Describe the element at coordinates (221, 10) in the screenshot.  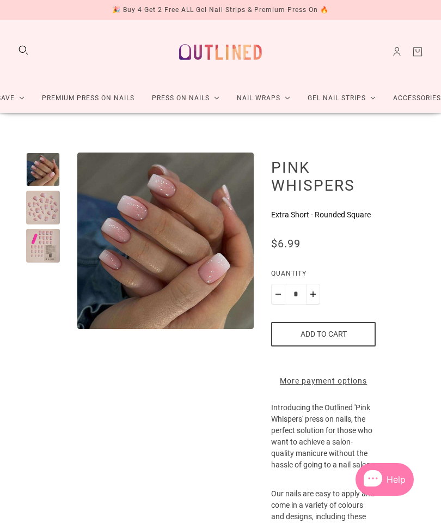
I see `div: 🎉 Buy 4 Get 2 Free ALL Gel Nail Strips & Premium Press On 🔥` at that location.